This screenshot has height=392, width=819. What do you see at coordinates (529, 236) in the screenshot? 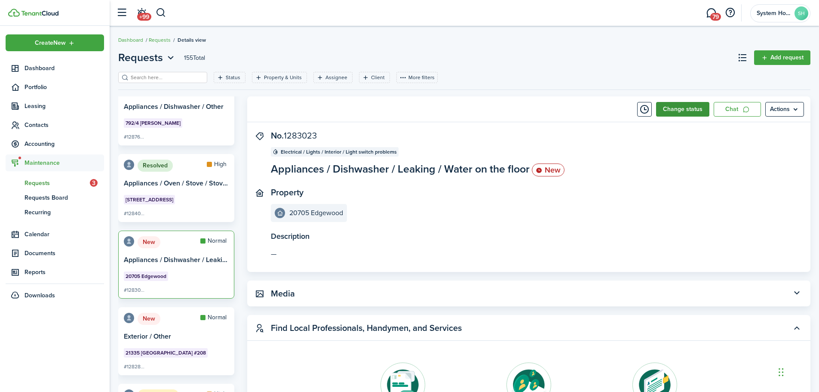
I see `panel-main-title: Description` at bounding box center [529, 236].